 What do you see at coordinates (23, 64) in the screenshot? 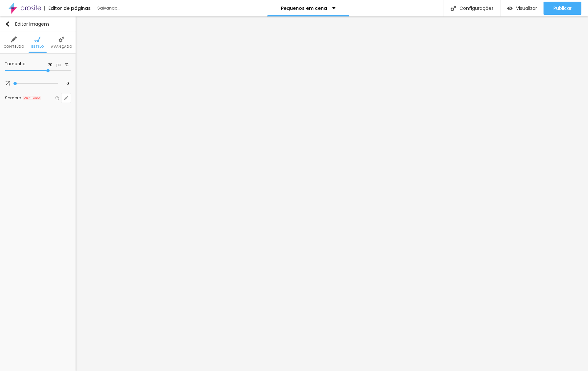
I see `div: Tamanho` at bounding box center [23, 64].